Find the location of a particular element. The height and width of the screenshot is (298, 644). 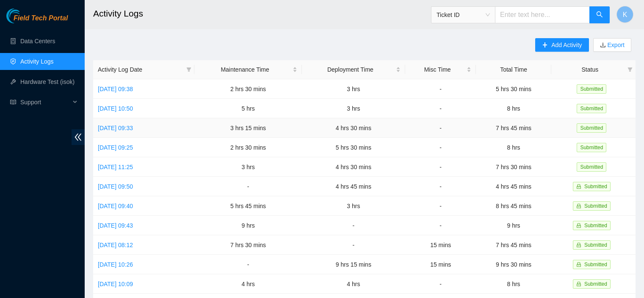

span: double-left is located at coordinates (78, 137).